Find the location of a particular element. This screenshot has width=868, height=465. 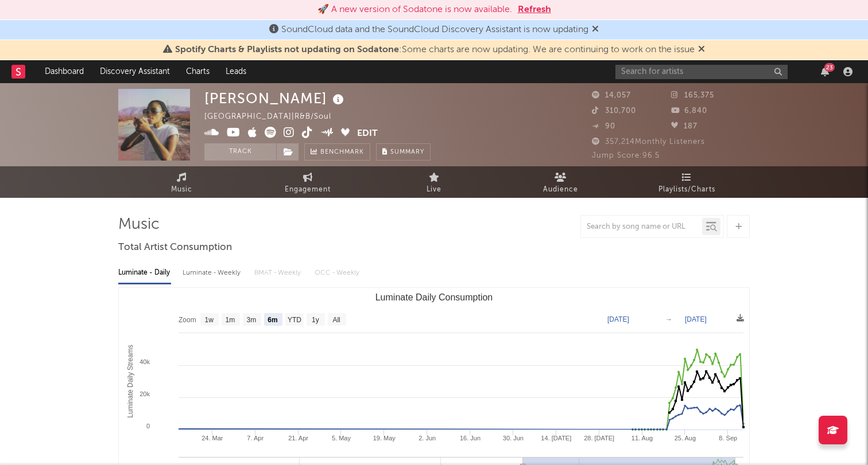

text: Zoom is located at coordinates (187, 320).